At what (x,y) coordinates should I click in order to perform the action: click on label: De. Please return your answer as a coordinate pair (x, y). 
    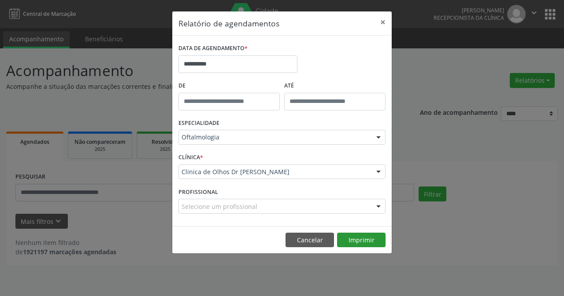
    Looking at the image, I should click on (229, 86).